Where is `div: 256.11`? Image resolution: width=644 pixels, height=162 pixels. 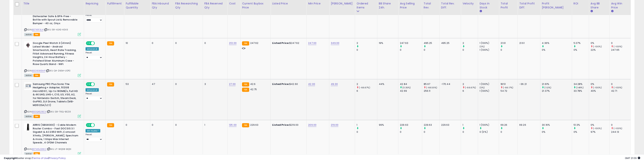 div: 256.11 is located at coordinates (432, 91).